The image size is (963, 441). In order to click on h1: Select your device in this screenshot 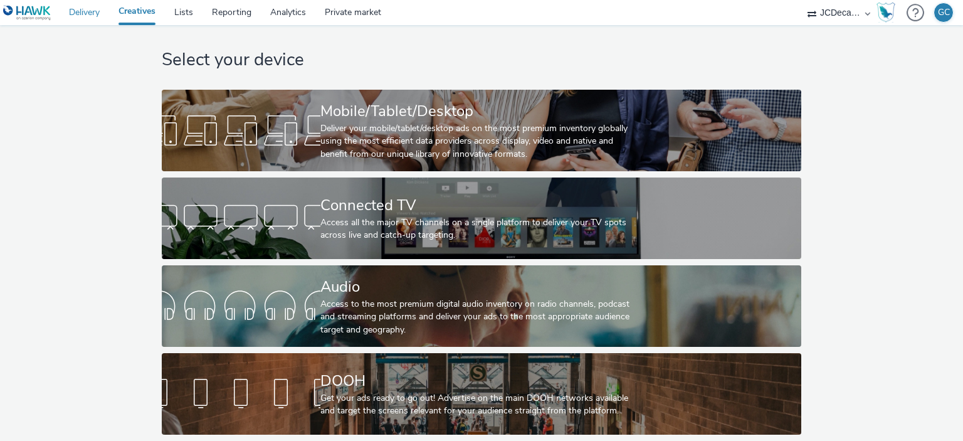, I will do `click(481, 60)`.